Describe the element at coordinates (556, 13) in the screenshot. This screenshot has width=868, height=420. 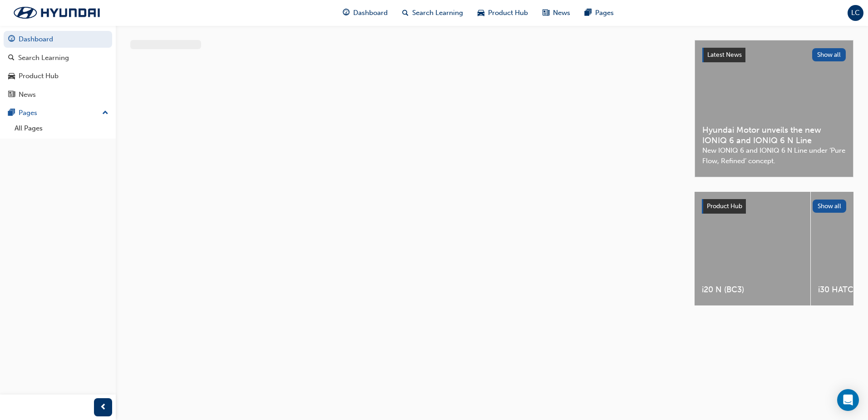
I see `a: news-iconNews` at that location.